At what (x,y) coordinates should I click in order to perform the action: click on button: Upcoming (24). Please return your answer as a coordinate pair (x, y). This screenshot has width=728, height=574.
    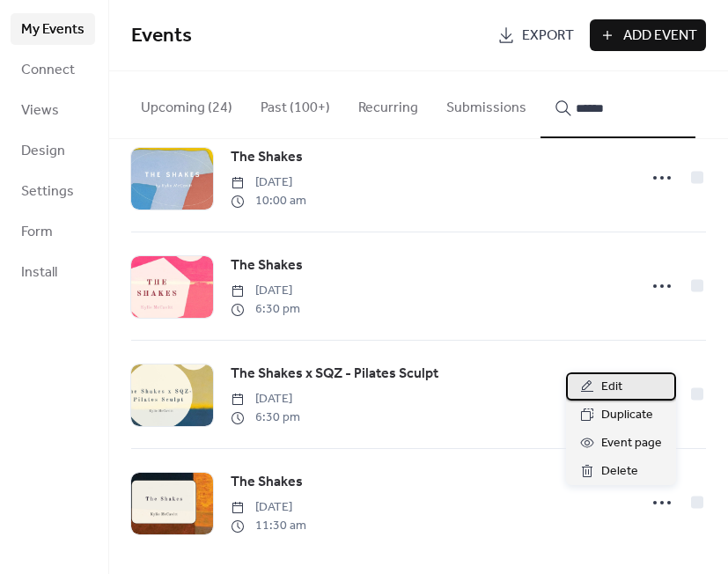
    Looking at the image, I should click on (187, 103).